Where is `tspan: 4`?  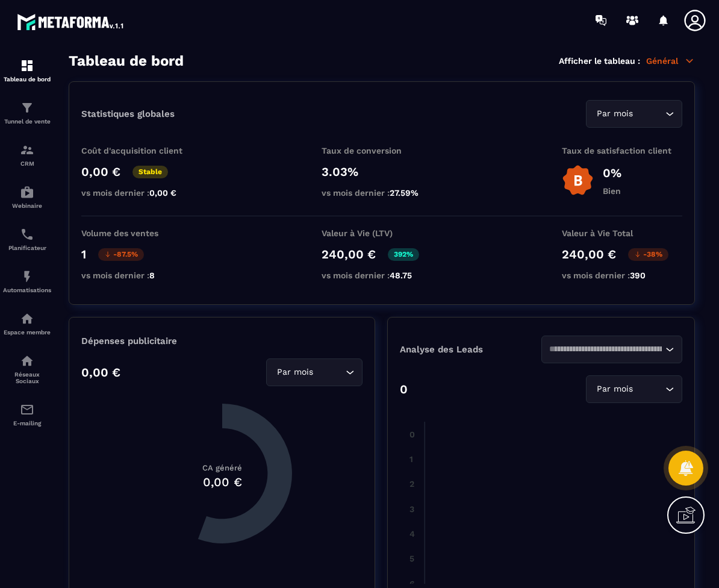 tspan: 4 is located at coordinates (412, 533).